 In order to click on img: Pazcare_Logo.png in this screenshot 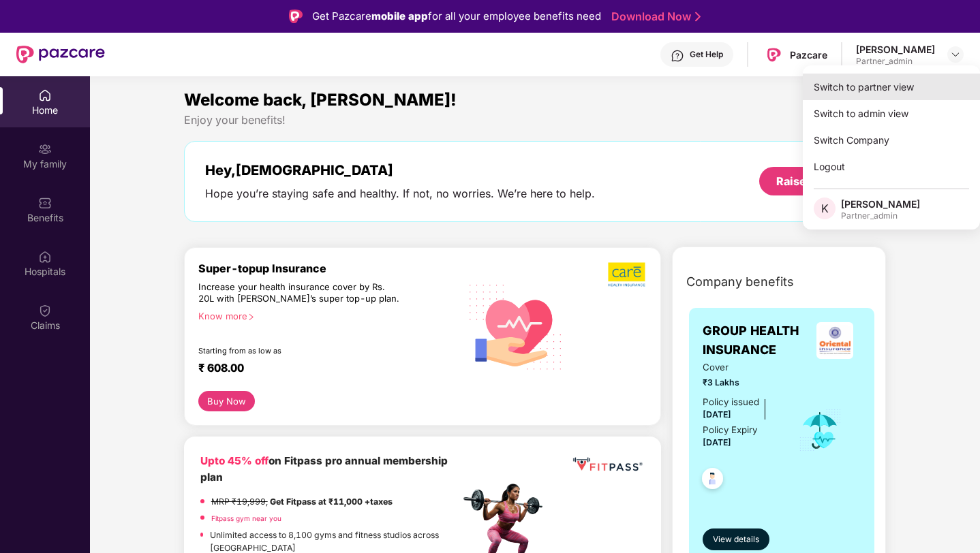, I will do `click(773, 55)`.